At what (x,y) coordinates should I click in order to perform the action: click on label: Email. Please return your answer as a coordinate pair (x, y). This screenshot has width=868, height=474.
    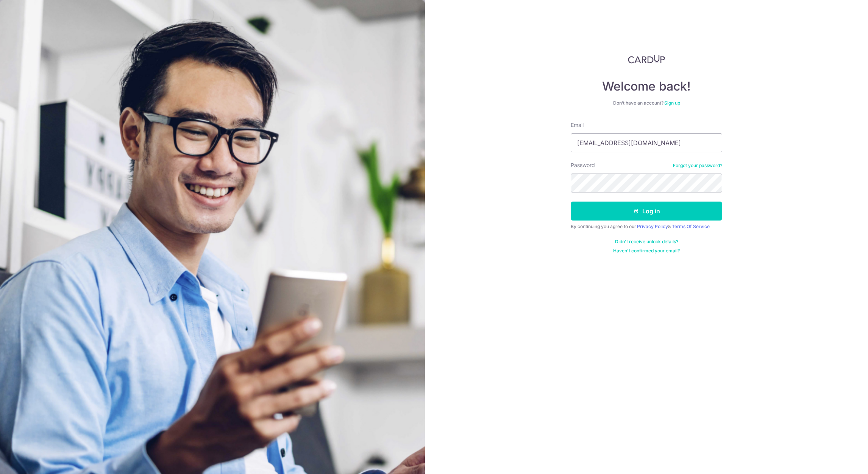
    Looking at the image, I should click on (577, 125).